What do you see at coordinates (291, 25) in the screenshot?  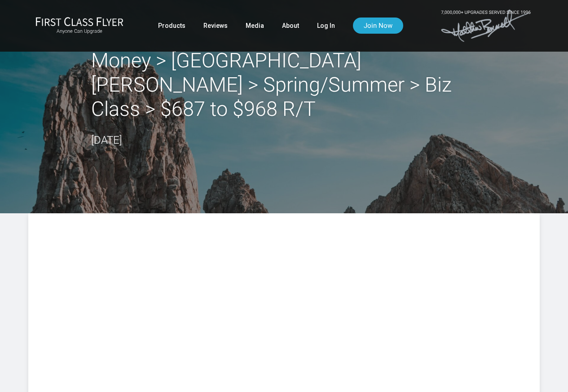 I see `a: About` at bounding box center [291, 25].